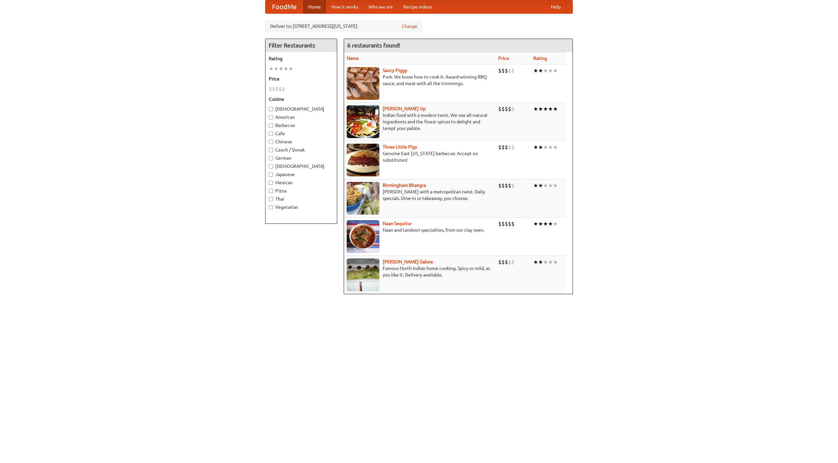  I want to click on p: Famous North Indian home cooking. Spicy or mild, as you like it. Delivery available., so click(420, 272).